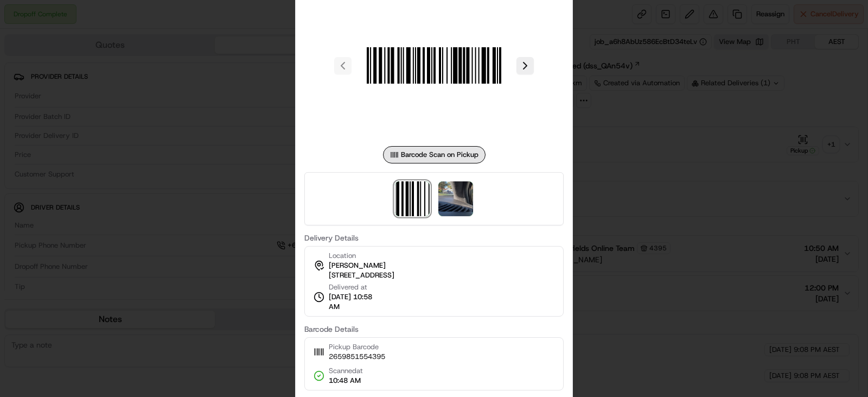  What do you see at coordinates (434, 238) in the screenshot?
I see `label: Delivery Details` at bounding box center [434, 238].